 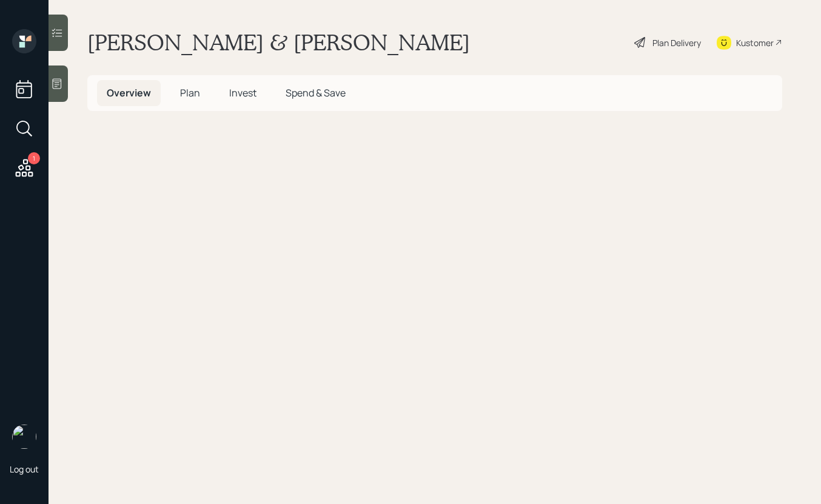 What do you see at coordinates (24, 469) in the screenshot?
I see `div: Log out` at bounding box center [24, 469].